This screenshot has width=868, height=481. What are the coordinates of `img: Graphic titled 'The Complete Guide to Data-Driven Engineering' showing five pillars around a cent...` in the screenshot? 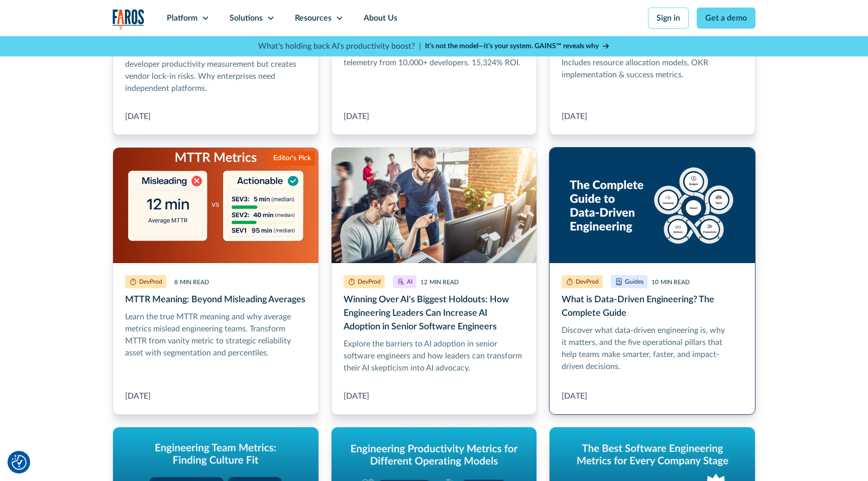 It's located at (651, 205).